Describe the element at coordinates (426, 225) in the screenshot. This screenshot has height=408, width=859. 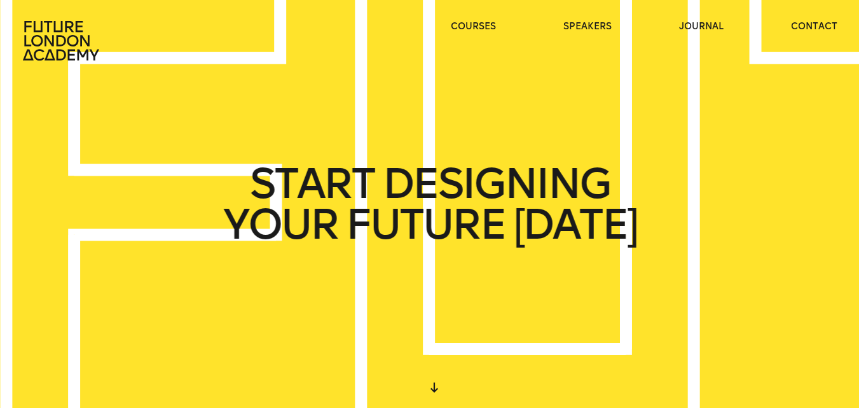
I see `span: FUTURE` at that location.